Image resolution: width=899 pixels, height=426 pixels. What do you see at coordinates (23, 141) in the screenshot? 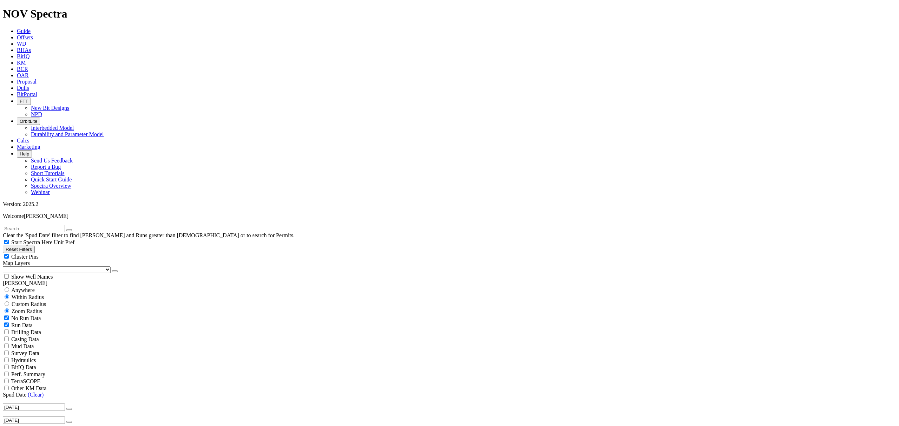
I see `a: Calcs` at bounding box center [23, 141].